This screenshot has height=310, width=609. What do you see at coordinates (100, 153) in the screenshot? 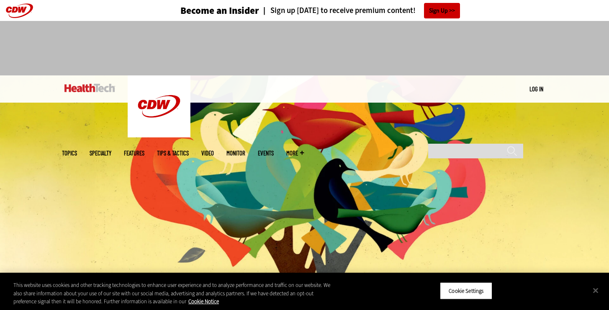
I see `span: Specialty` at bounding box center [100, 153].